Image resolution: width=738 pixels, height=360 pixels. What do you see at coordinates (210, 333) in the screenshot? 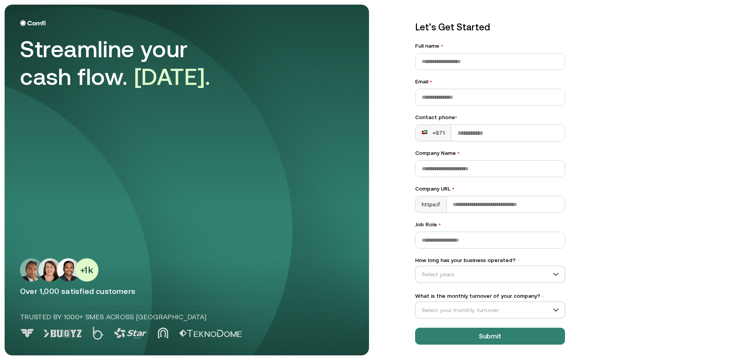
I see `img: Logo 5` at bounding box center [210, 333].